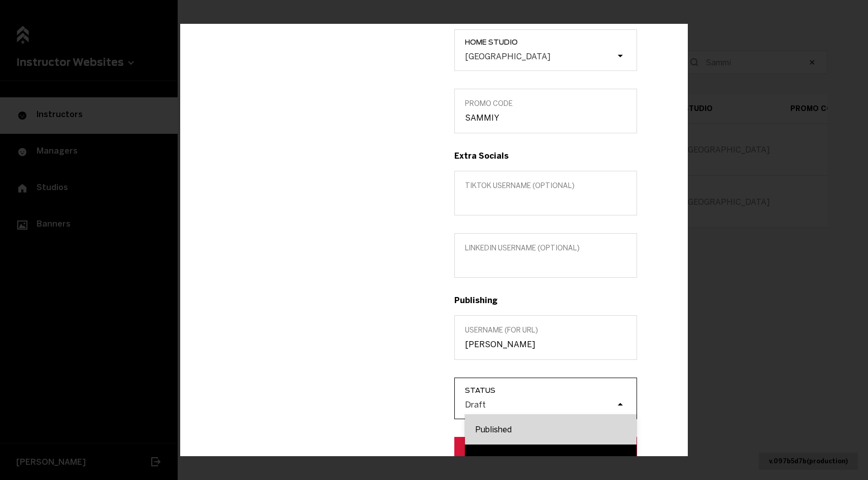 The height and width of the screenshot is (480, 868). Describe the element at coordinates (546, 261) in the screenshot. I see `input: LinkedIn username (optional)` at that location.